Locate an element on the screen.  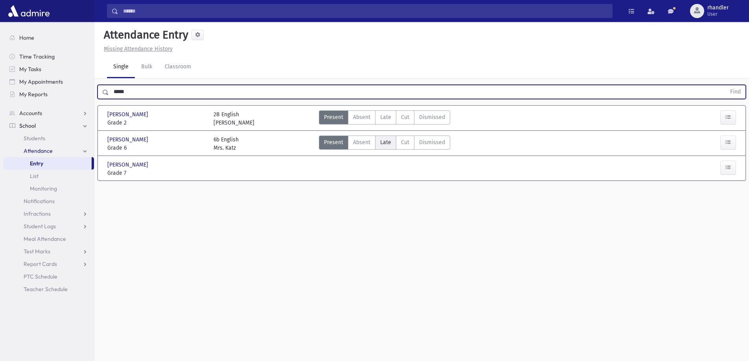
a: Infractions is located at coordinates (48, 214).